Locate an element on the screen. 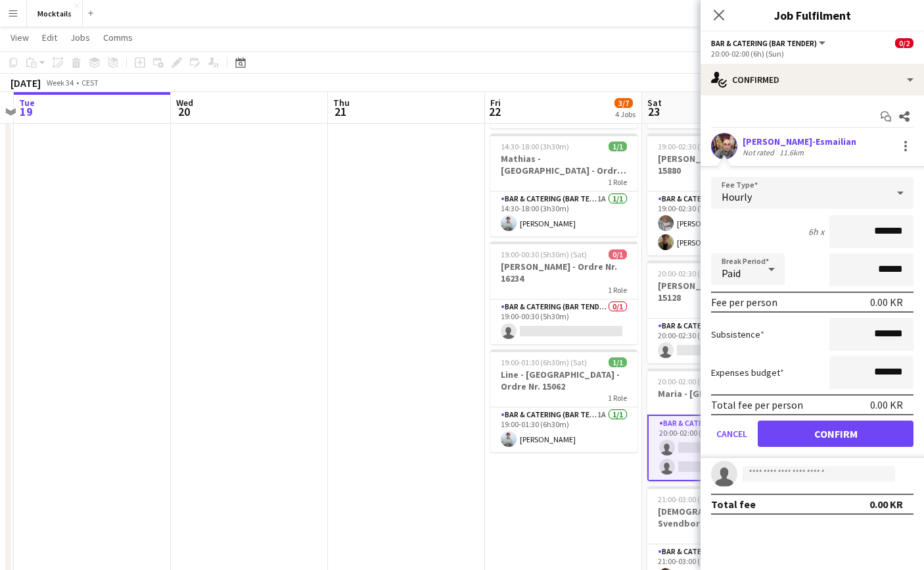  span: Comms is located at coordinates (118, 38).